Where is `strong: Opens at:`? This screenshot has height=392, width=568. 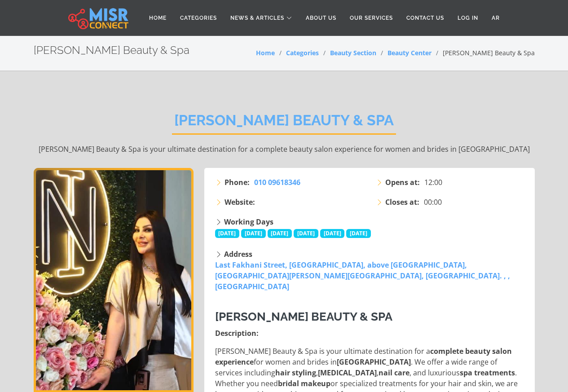
strong: Opens at: is located at coordinates (402, 182).